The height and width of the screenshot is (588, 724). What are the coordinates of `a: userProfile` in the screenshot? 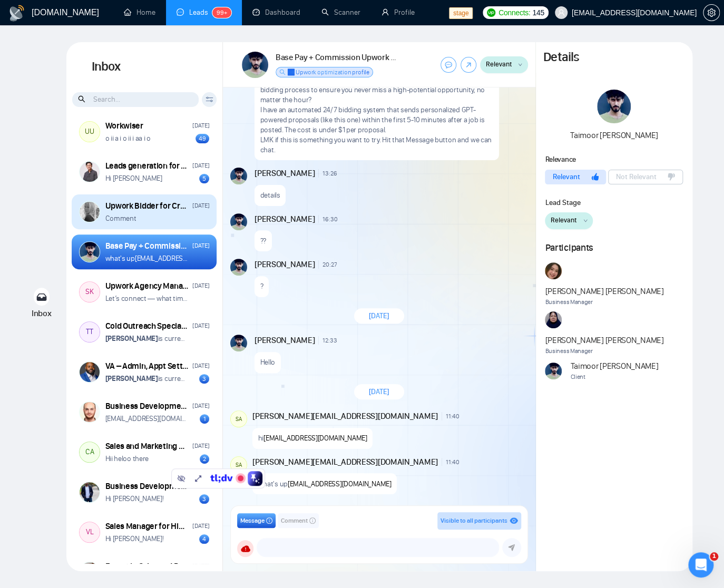 It's located at (398, 12).